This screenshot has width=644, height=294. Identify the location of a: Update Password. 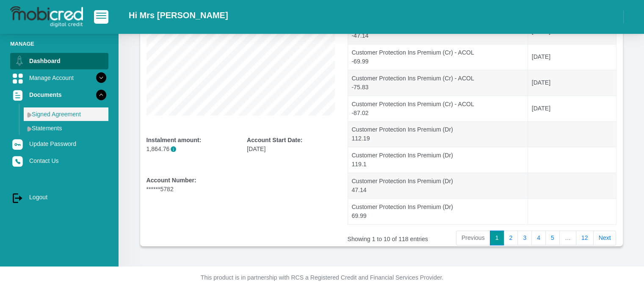
(60, 144).